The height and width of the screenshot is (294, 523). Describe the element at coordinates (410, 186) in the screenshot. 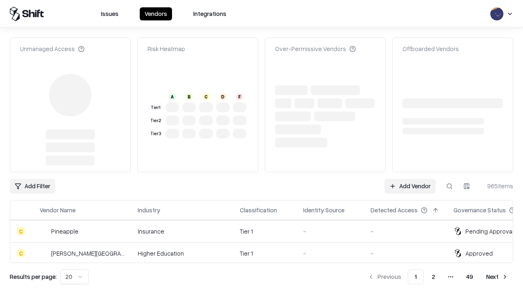

I see `a: Add Vendor` at that location.